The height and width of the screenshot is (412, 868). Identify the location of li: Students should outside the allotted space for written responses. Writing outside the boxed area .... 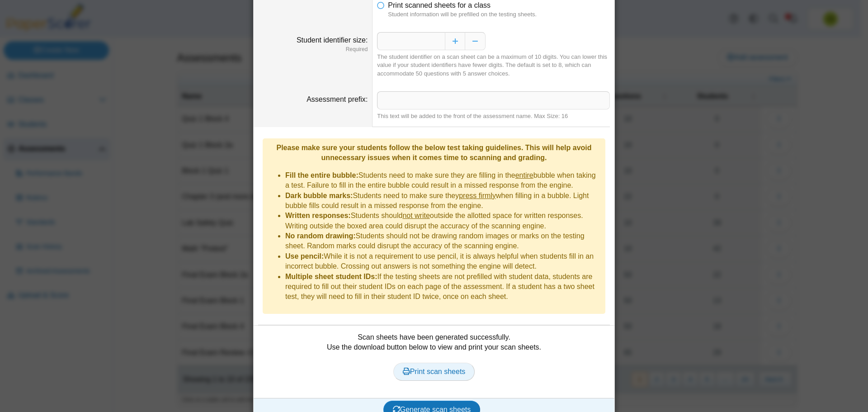
(443, 221).